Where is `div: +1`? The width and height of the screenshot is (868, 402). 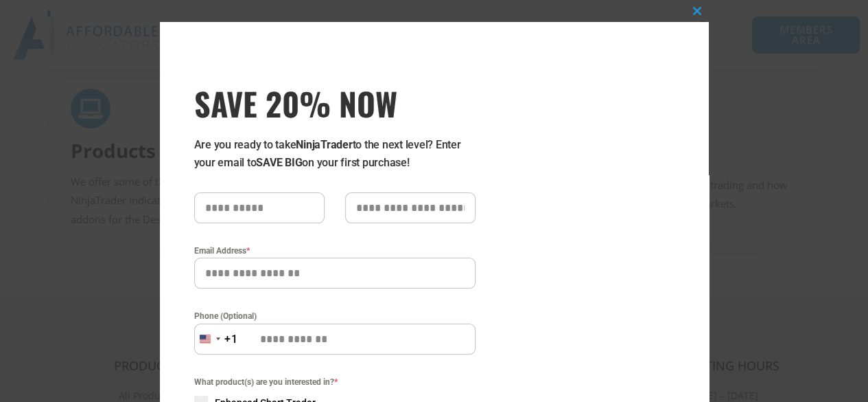
div: +1 is located at coordinates (231, 340).